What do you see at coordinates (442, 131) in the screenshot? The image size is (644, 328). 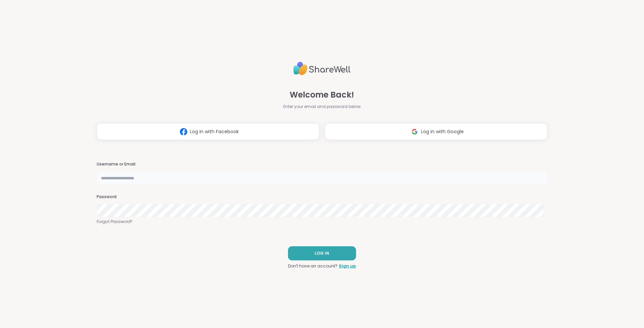 I see `span: Log in with Google` at bounding box center [442, 131].